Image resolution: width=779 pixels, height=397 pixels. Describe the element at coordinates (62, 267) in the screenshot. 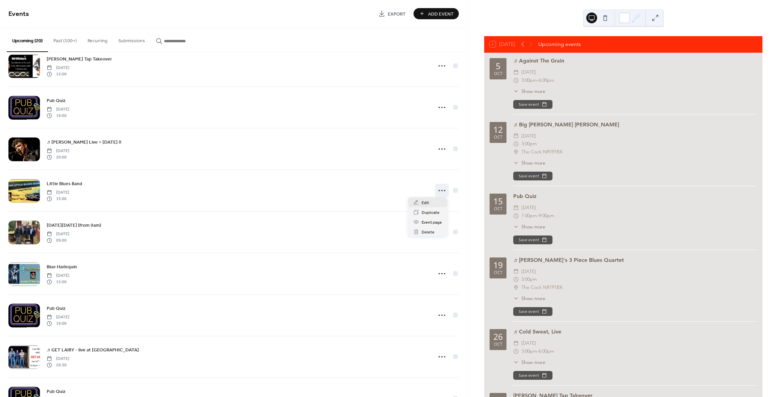

I see `span: Blue Harlequin` at that location.